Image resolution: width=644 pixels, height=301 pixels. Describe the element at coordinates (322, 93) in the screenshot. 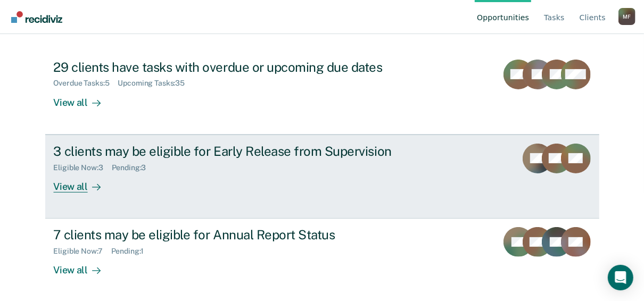

I see `a: 29 clients have tasks with overdue or upcoming due datesOverdue Tasks:5Upcoming Tasks:35View all` at that location.